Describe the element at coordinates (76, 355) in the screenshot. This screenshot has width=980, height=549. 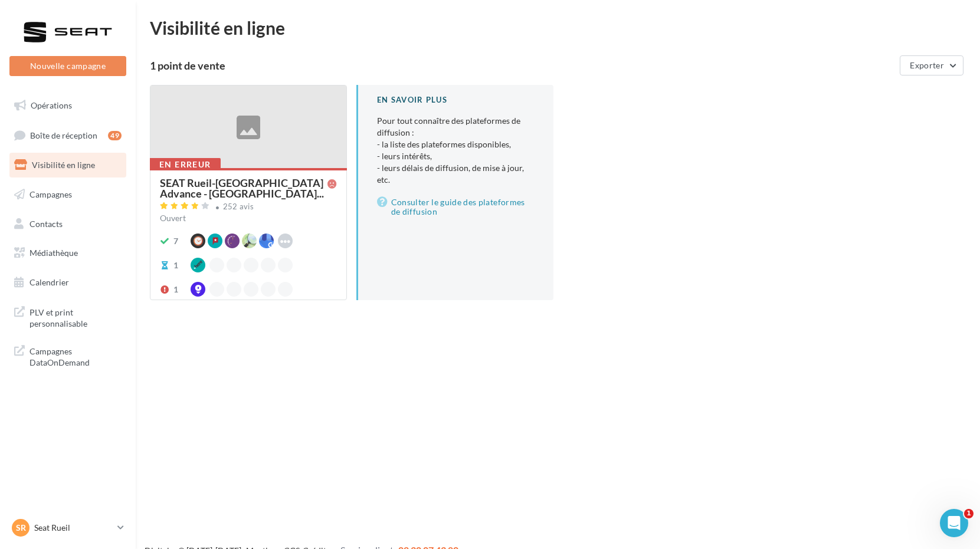
I see `span: Campagnes DataOnDemand` at that location.